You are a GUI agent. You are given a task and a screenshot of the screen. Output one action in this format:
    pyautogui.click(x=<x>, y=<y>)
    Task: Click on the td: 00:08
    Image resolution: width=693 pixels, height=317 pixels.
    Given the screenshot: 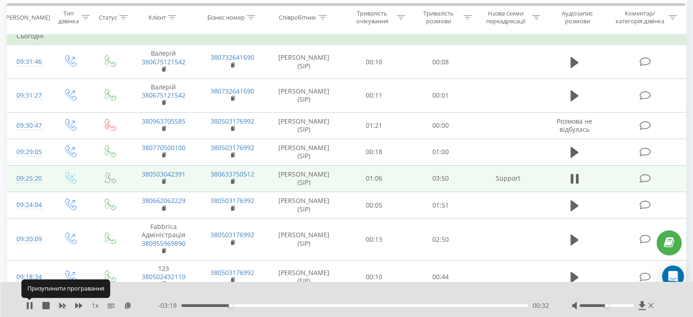 What is the action you would take?
    pyautogui.click(x=440, y=62)
    